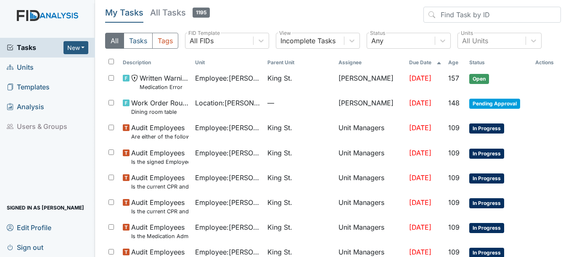  Describe the element at coordinates (377, 41) in the screenshot. I see `div: Any` at that location.